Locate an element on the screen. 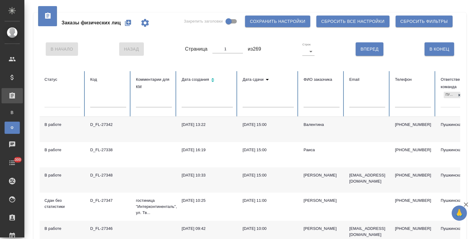 The width and height of the screenshot is (473, 239). div: Телефон is located at coordinates (413, 80).